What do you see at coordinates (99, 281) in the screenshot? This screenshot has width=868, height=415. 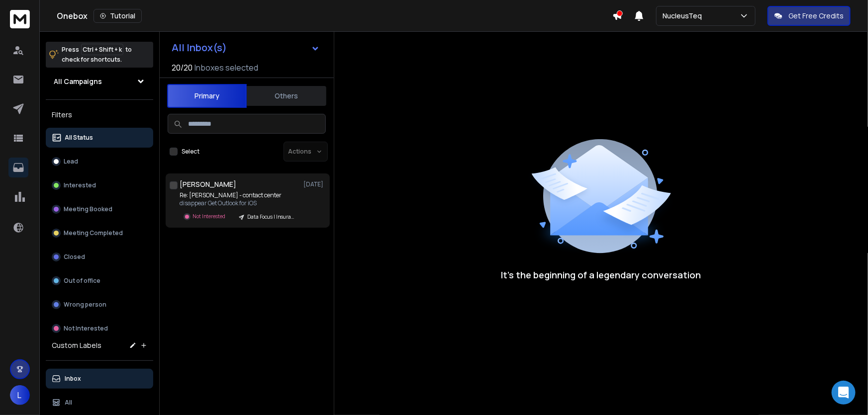 I see `button: Out of office` at bounding box center [99, 281].